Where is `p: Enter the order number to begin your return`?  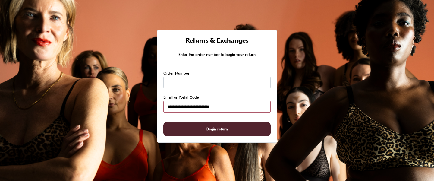 p: Enter the order number to begin your return is located at coordinates (217, 55).